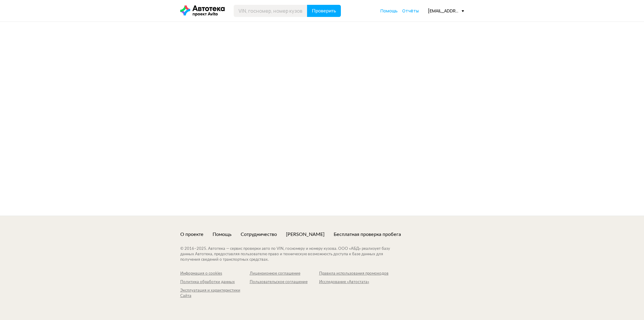 The height and width of the screenshot is (320, 644). I want to click on a: Отчёты, so click(410, 11).